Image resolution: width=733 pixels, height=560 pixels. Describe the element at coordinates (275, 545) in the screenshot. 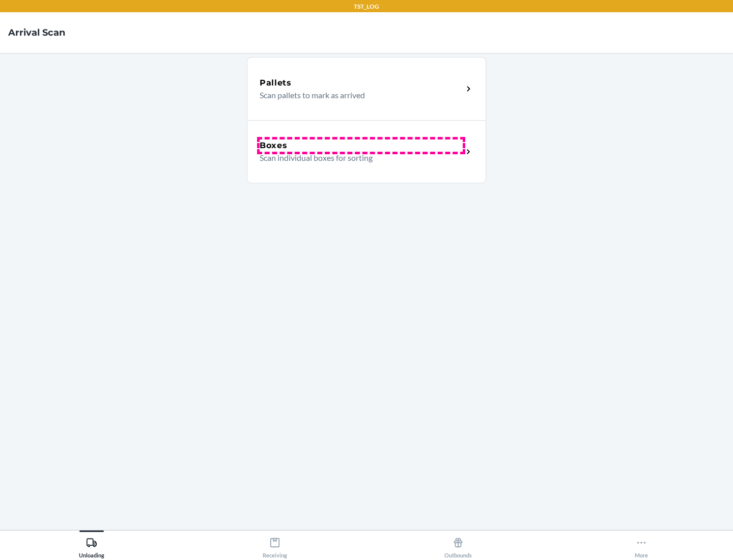

I see `div: Receiving` at that location.